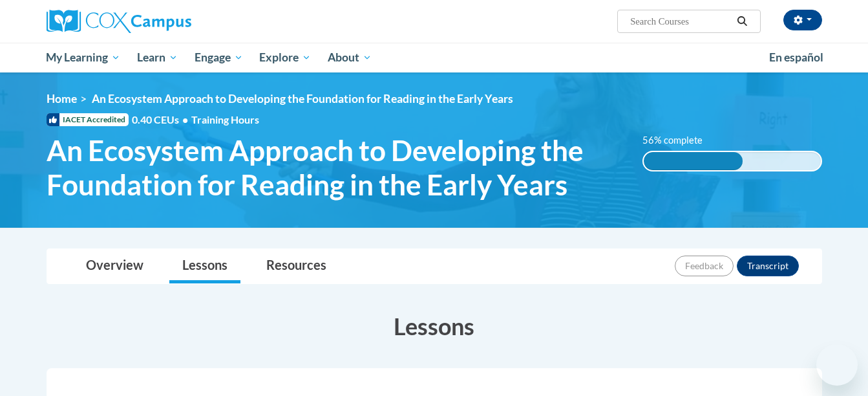 The width and height of the screenshot is (868, 396). What do you see at coordinates (219, 58) in the screenshot?
I see `a: Engage` at bounding box center [219, 58].